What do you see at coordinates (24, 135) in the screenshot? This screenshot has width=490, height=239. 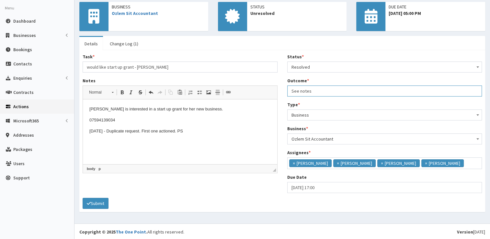 I see `span: Addresses` at bounding box center [24, 135].